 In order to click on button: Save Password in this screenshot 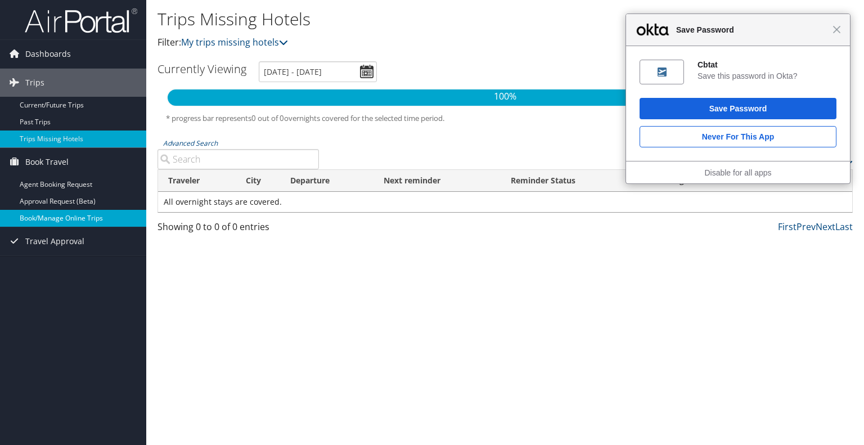, I will do `click(738, 109)`.